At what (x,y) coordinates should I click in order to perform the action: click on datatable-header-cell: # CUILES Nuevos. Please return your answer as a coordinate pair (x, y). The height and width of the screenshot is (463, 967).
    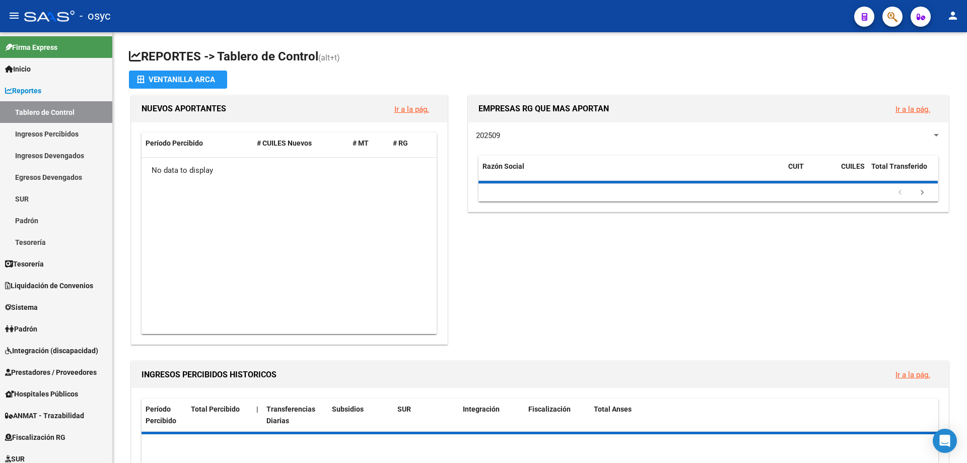
    Looking at the image, I should click on (301, 143).